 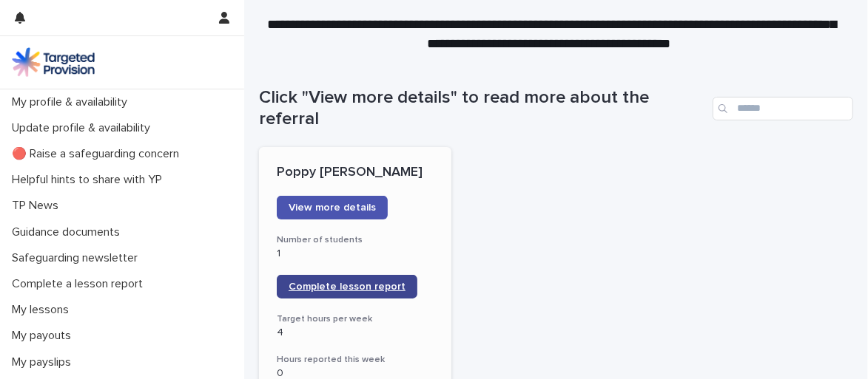 What do you see at coordinates (89, 180) in the screenshot?
I see `p: Helpful hints to share with YP` at bounding box center [89, 180].